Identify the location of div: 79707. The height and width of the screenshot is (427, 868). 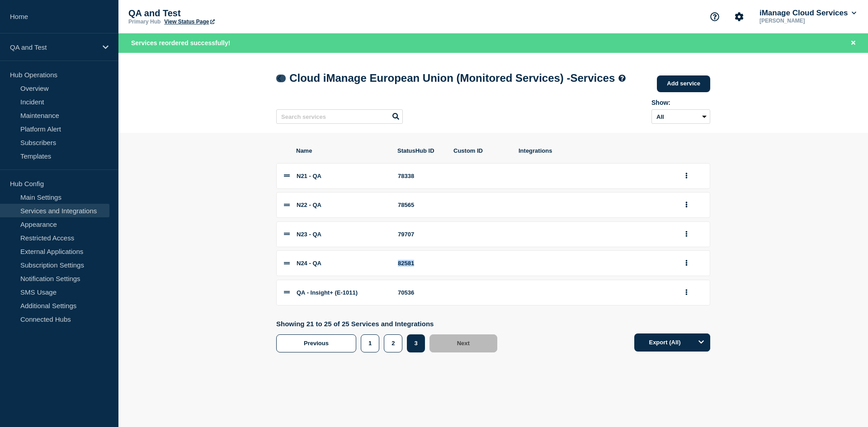
(421, 234).